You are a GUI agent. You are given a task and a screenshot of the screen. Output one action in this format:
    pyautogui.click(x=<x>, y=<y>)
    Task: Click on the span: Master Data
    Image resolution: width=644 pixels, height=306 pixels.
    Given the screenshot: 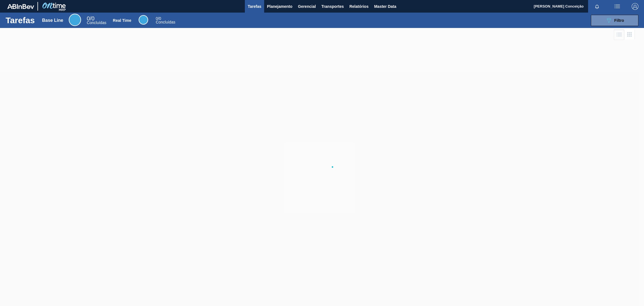 What is the action you would take?
    pyautogui.click(x=385, y=7)
    